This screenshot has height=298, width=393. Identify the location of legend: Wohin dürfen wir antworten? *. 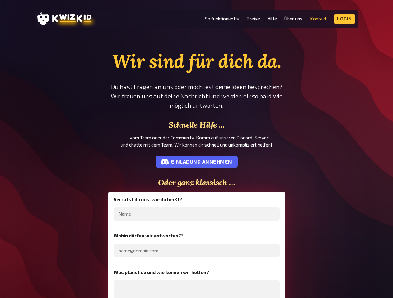
(148, 236).